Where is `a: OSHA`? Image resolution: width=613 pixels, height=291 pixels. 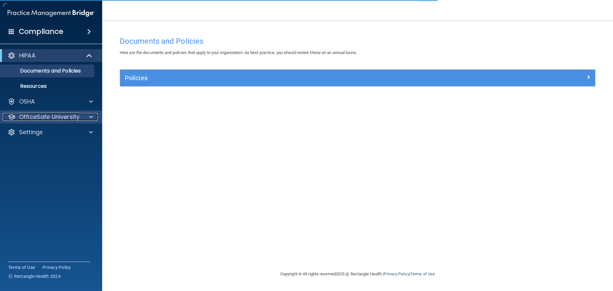 a: OSHA is located at coordinates (50, 102).